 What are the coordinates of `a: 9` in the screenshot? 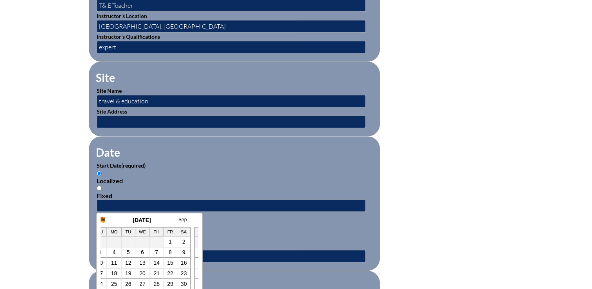 It's located at (184, 252).